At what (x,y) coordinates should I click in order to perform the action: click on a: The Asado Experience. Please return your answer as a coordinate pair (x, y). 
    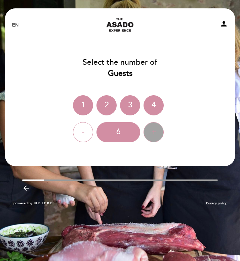
    Looking at the image, I should click on (120, 25).